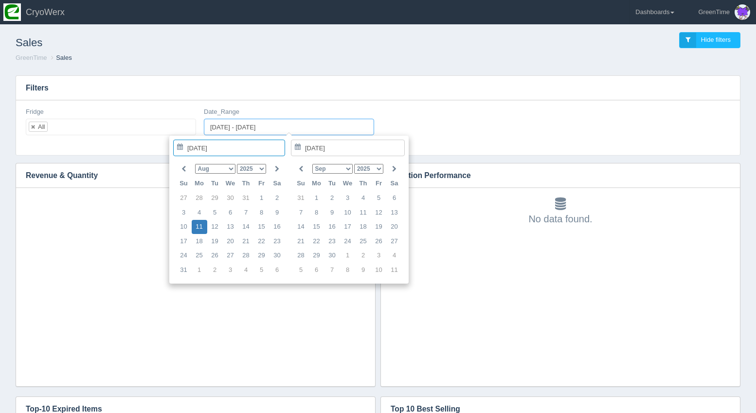 The image size is (756, 413). What do you see at coordinates (363, 241) in the screenshot?
I see `td: 25` at bounding box center [363, 241].